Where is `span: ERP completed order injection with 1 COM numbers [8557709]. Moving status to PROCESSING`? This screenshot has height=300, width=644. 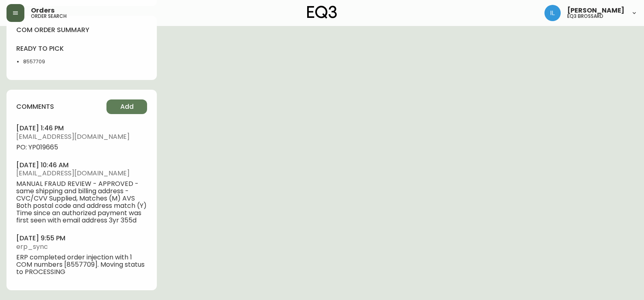 span: ERP completed order injection with 1 COM numbers [8557709]. Moving status to PROCESSING is located at coordinates (81, 265).